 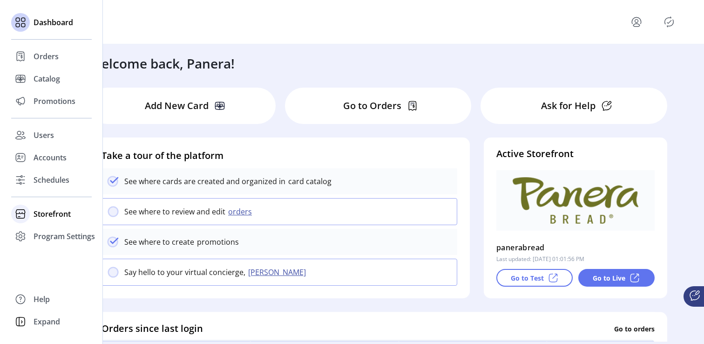 I want to click on span: Users, so click(x=44, y=135).